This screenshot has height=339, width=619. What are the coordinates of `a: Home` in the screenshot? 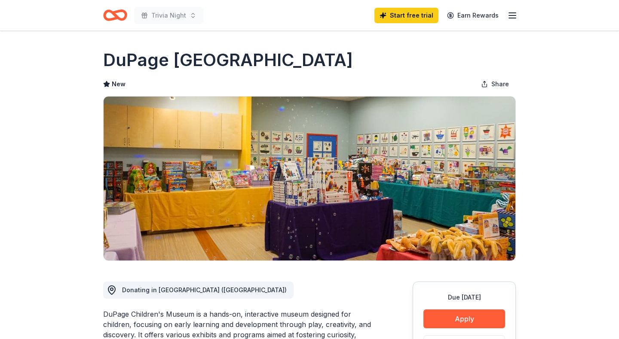 It's located at (115, 15).